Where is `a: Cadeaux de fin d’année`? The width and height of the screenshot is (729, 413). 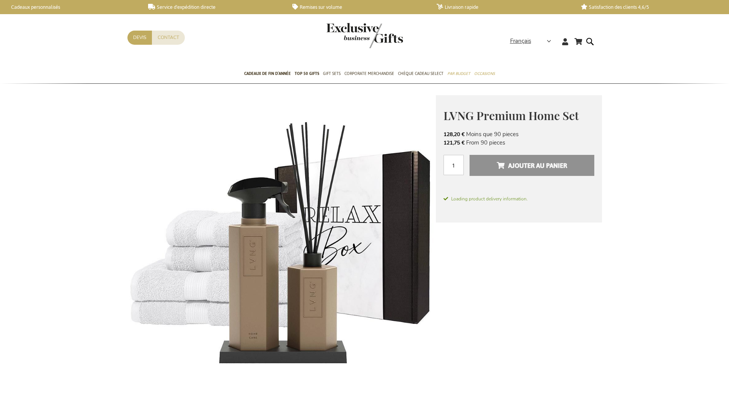
a: Cadeaux de fin d’année is located at coordinates (268, 74).